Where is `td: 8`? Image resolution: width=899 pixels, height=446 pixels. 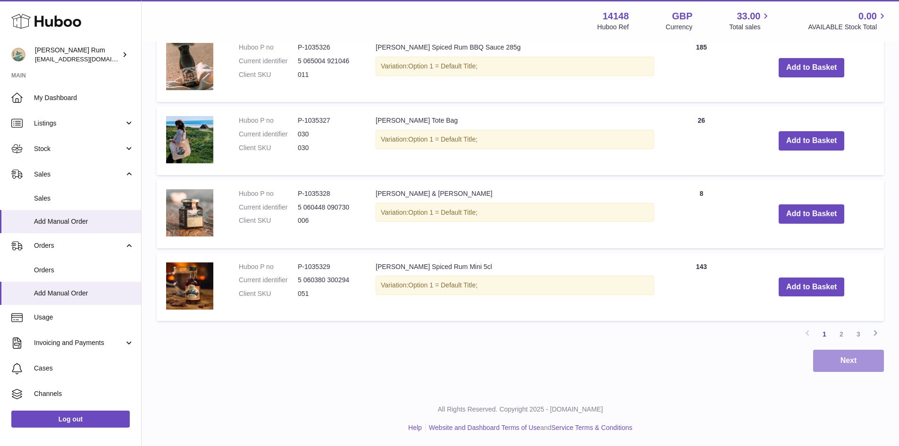 td: 8 is located at coordinates (702, 214).